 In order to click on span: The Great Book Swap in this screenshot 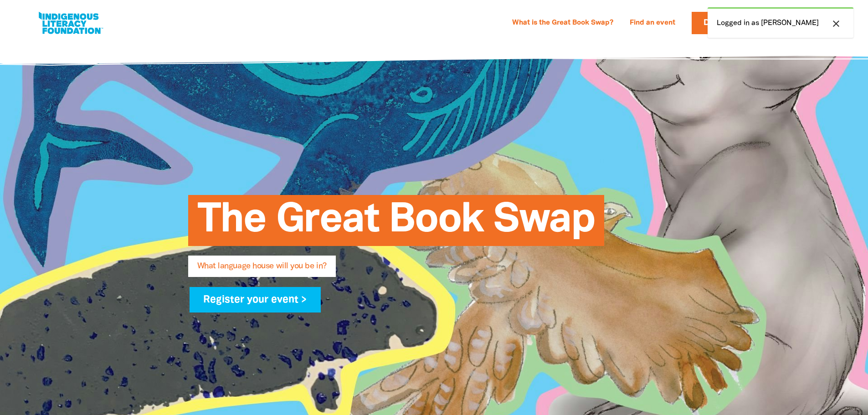, I will do `click(396, 224)`.